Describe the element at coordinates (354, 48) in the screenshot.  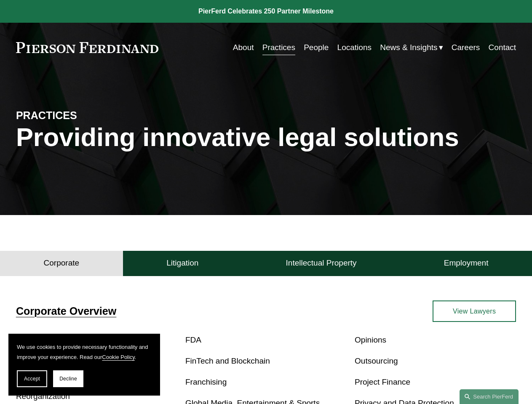
I see `a: Locations` at that location.